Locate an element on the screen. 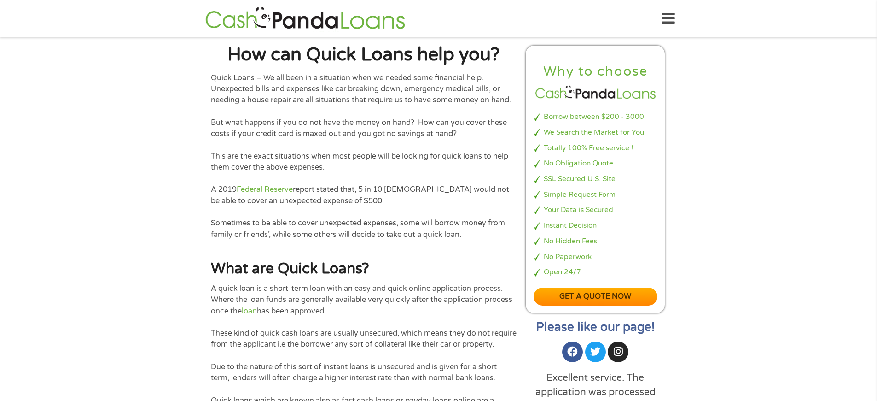 The width and height of the screenshot is (877, 401). h1: How can Quick Loans help you? is located at coordinates (364, 55).